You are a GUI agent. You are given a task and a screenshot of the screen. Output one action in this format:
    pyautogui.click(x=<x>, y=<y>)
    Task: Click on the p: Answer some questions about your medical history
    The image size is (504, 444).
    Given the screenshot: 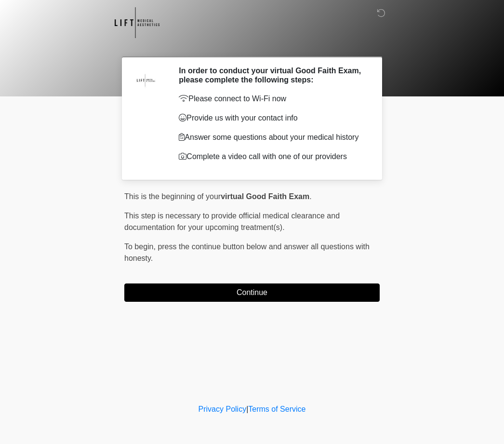 What is the action you would take?
    pyautogui.click(x=272, y=137)
    